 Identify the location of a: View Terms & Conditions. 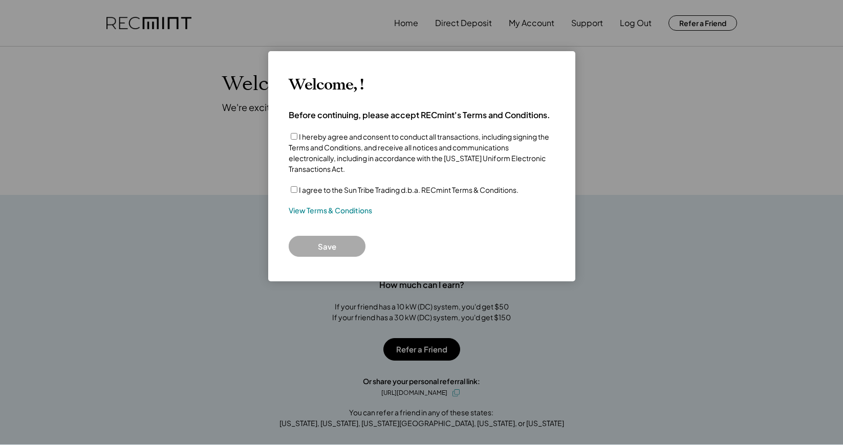
(330, 211).